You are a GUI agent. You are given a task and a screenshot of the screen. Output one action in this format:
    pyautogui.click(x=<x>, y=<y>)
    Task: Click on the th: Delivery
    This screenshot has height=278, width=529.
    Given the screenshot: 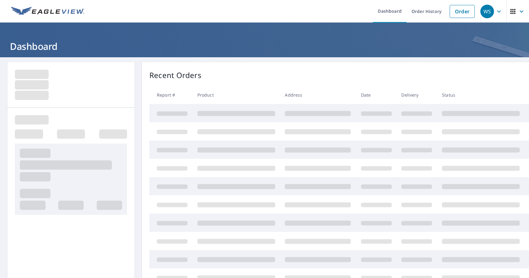 What is the action you would take?
    pyautogui.click(x=416, y=95)
    